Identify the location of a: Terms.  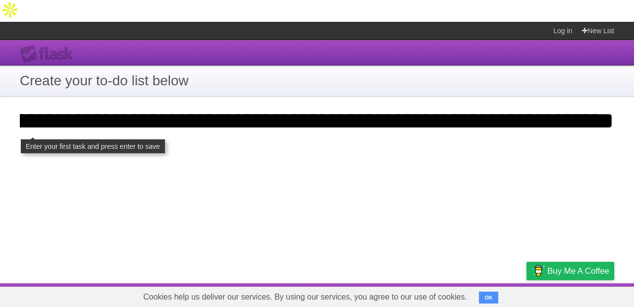
(491, 295).